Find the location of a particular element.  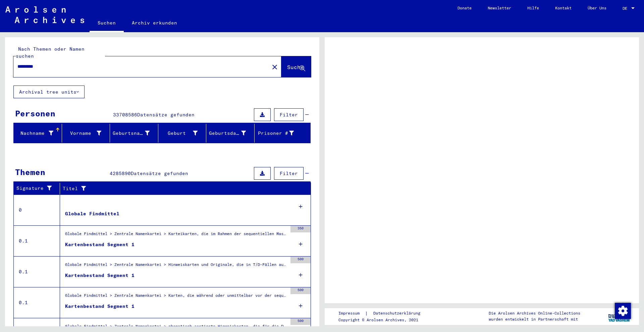

button: Suche is located at coordinates (296, 67).